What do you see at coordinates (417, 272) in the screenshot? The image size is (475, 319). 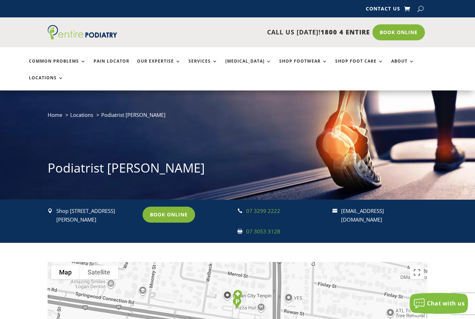 I see `button: Toggle fullscreen view` at bounding box center [417, 272].